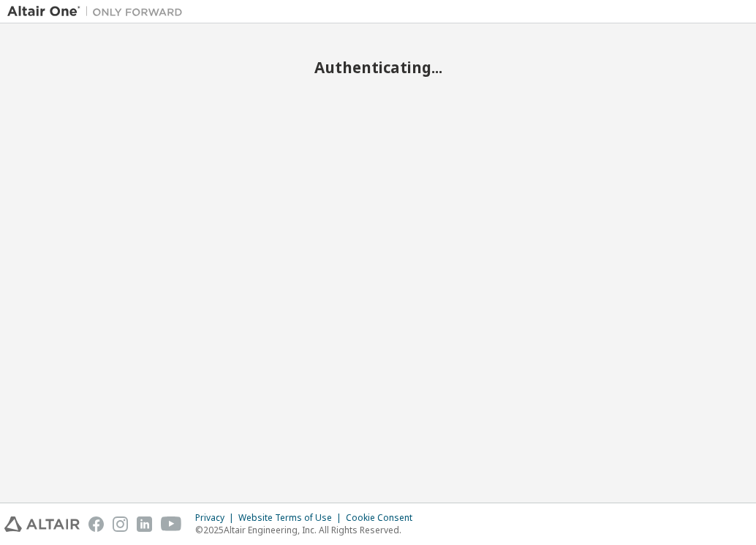  I want to click on p: © 2025 Altair Engineering, Inc. All Rights Reserved., so click(308, 530).